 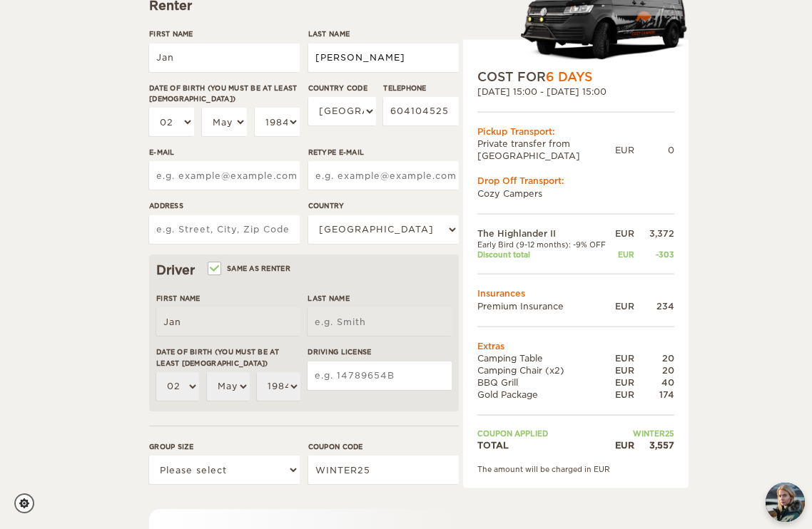 What do you see at coordinates (655, 383) in the screenshot?
I see `div: 40` at bounding box center [655, 383].